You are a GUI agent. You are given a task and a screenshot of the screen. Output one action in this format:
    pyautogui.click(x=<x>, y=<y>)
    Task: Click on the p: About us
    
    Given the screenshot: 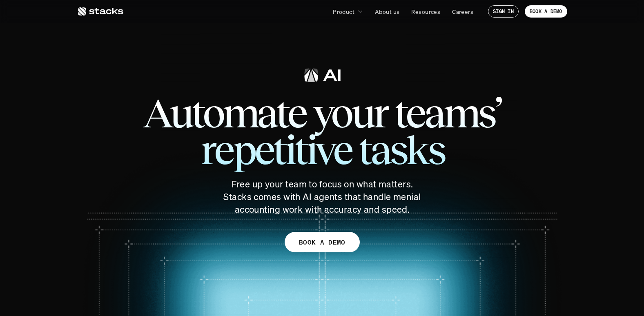 What is the action you would take?
    pyautogui.click(x=387, y=11)
    